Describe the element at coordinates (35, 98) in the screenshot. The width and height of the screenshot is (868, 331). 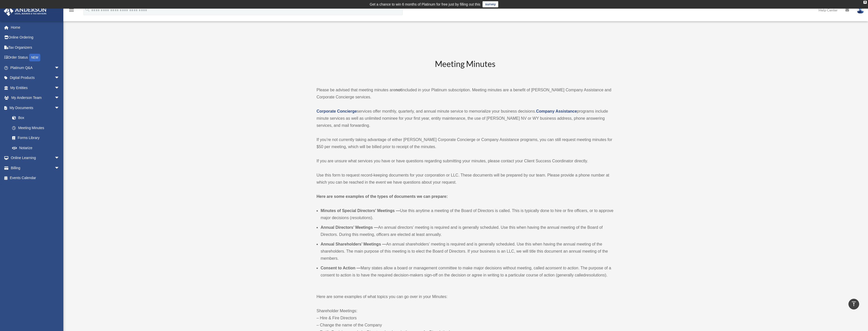
I see `a: My Anderson Teamarrow_drop_down` at that location.